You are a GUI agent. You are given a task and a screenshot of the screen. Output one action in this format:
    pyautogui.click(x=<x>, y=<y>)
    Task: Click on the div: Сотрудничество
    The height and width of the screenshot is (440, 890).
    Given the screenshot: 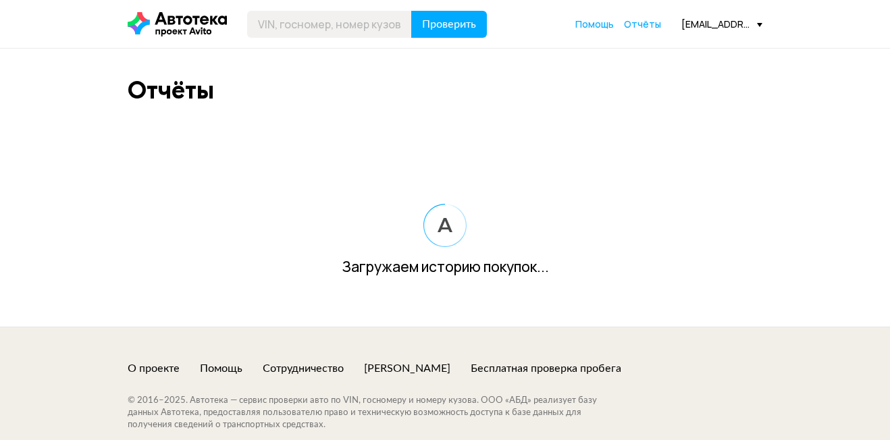 What is the action you would take?
    pyautogui.click(x=303, y=369)
    